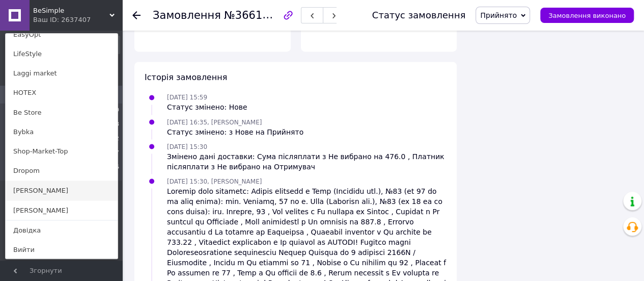 This screenshot has height=281, width=644. I want to click on div: Повернутися назад, so click(136, 15).